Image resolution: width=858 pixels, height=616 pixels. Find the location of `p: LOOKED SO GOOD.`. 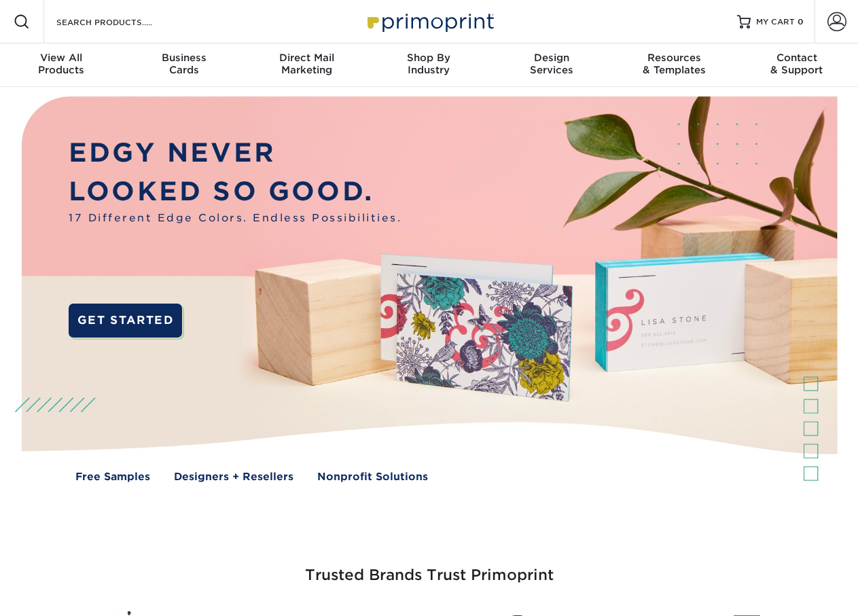

p: LOOKED SO GOOD. is located at coordinates (235, 192).